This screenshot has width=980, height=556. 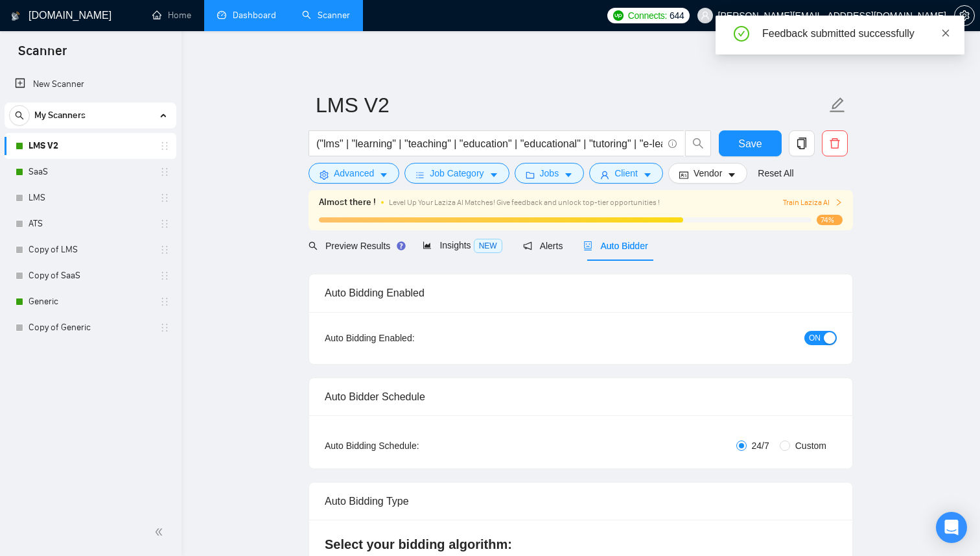 What do you see at coordinates (760, 446) in the screenshot?
I see `span: 24/7` at bounding box center [760, 446].